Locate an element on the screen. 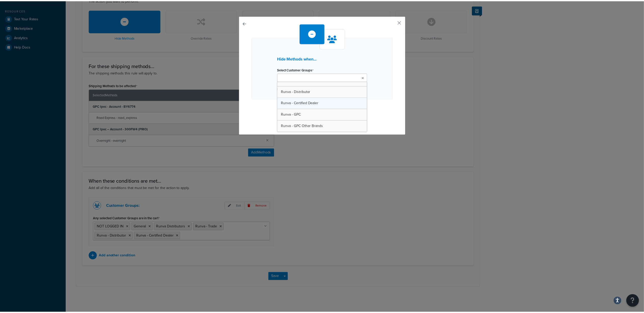  a: Runva - GPC is located at coordinates (325, 115).